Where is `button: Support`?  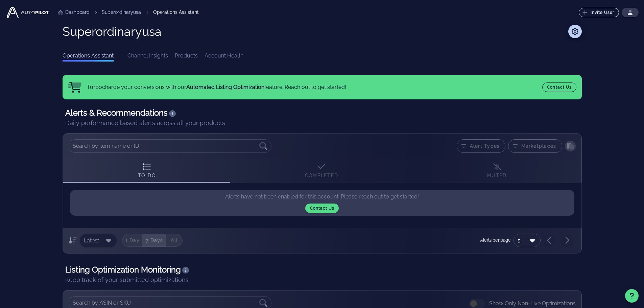
button: Support is located at coordinates (631, 295).